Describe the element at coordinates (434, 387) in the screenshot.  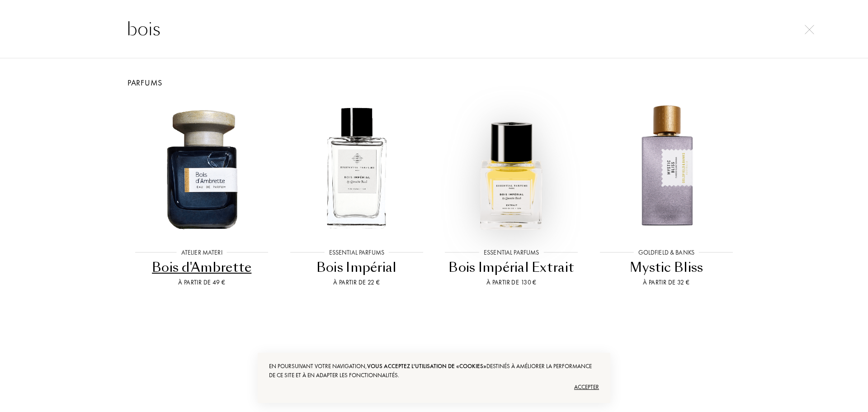
I see `div: Accepter` at that location.